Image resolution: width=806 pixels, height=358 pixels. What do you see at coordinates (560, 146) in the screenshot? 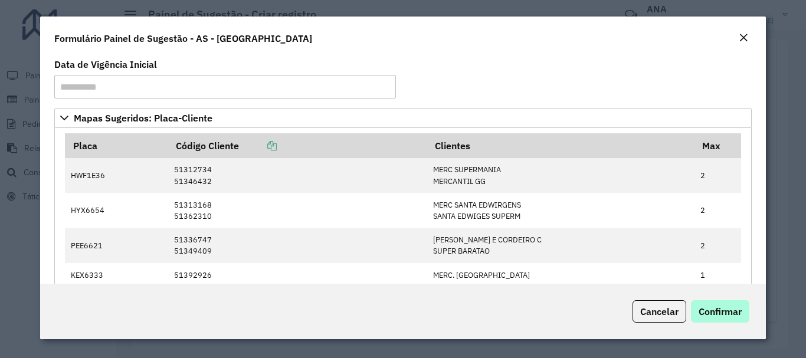
I see `th: Clientes` at bounding box center [560, 146].